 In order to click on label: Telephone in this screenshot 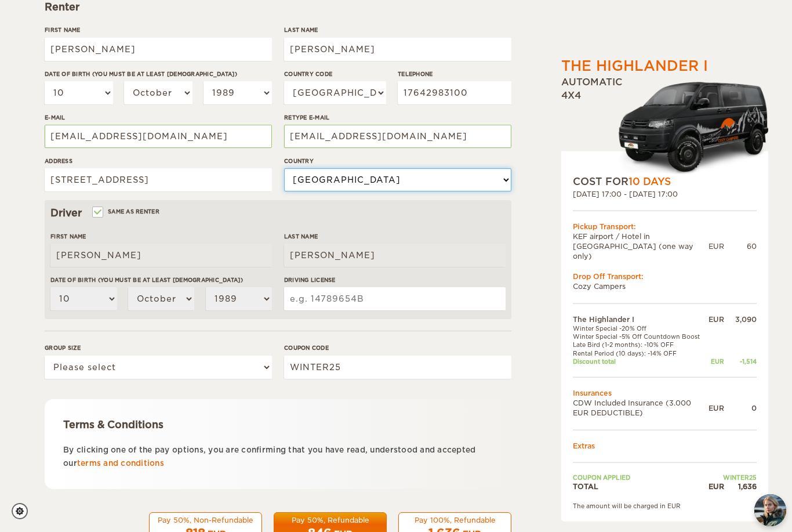, I will do `click(455, 74)`.